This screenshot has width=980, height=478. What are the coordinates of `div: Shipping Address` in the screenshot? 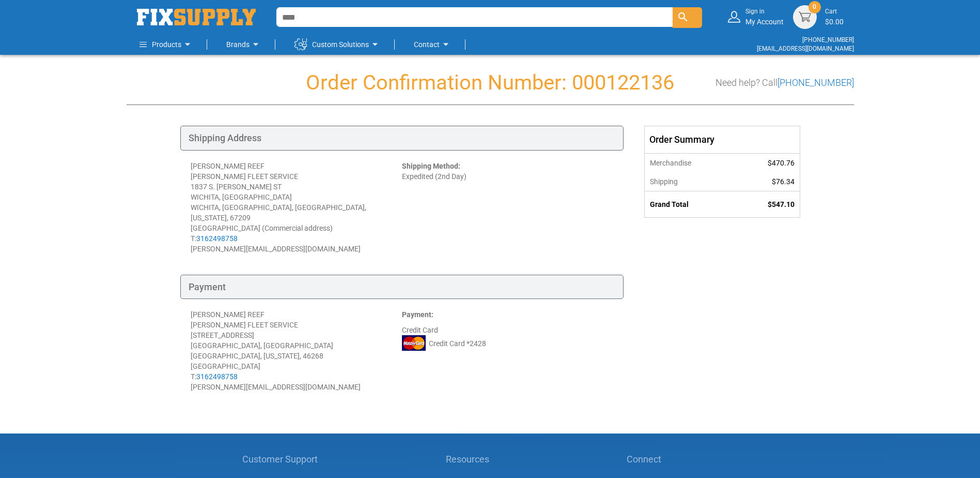 It's located at (402, 138).